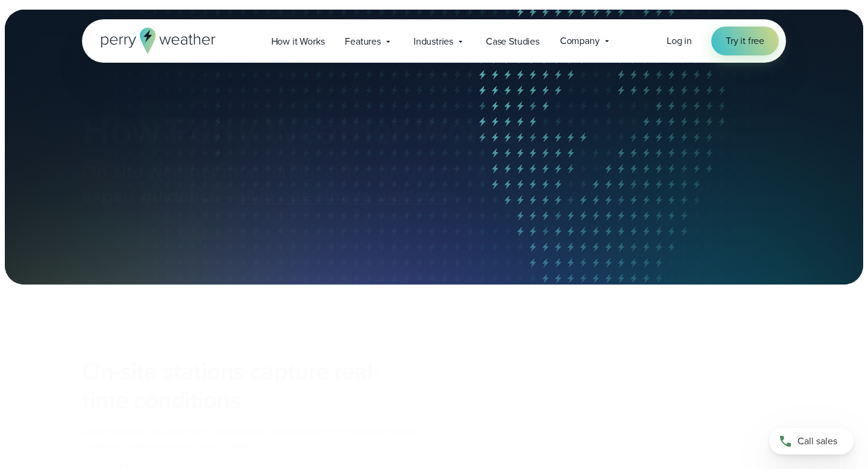 The image size is (868, 469). Describe the element at coordinates (512, 41) in the screenshot. I see `a: Case Studies` at that location.